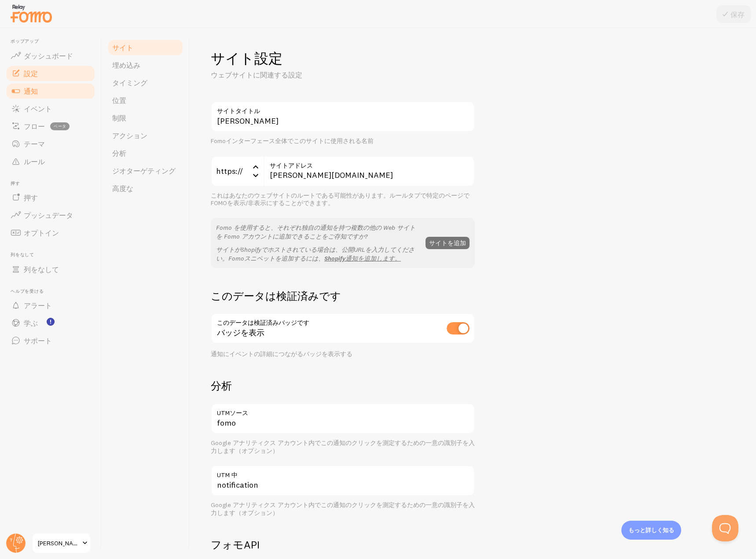 The width and height of the screenshot is (756, 559). I want to click on font: ウェブサイトに関連する設定, so click(256, 75).